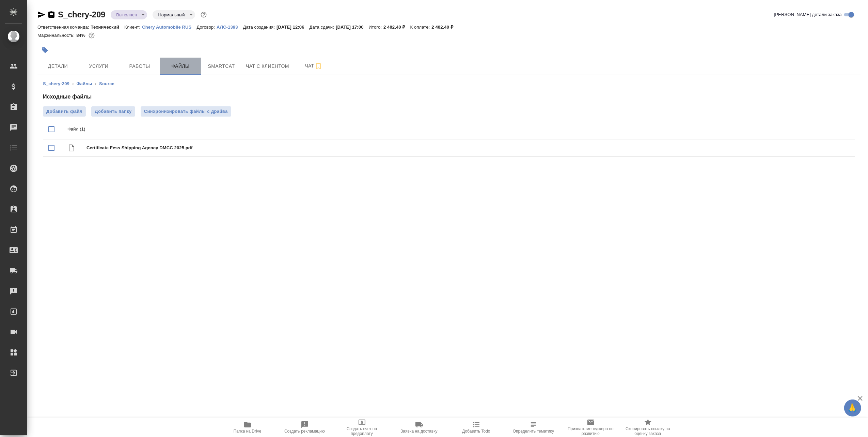 The width and height of the screenshot is (868, 437). What do you see at coordinates (171, 14) in the screenshot?
I see `button: Нормальный` at bounding box center [171, 14].